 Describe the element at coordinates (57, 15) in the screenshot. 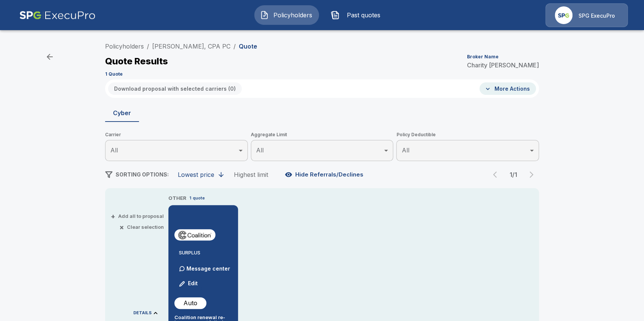

I see `img: AA Logo` at that location.